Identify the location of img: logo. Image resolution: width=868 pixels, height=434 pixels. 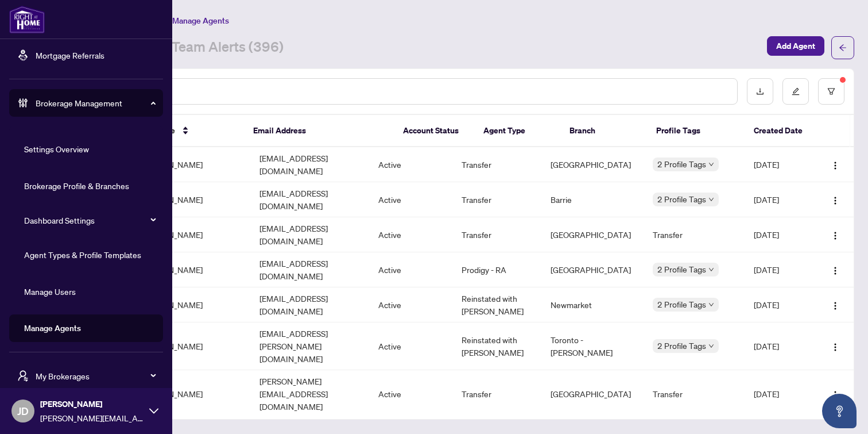
(27, 19).